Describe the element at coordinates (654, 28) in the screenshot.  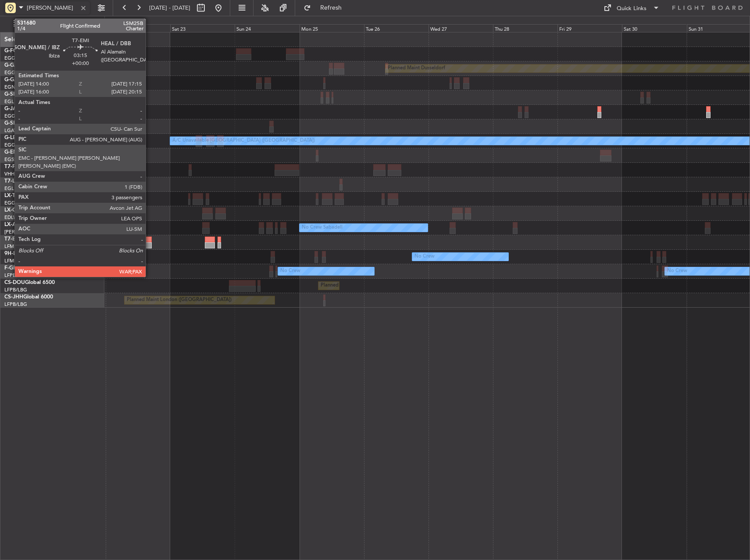
I see `div: Sat 30` at that location.